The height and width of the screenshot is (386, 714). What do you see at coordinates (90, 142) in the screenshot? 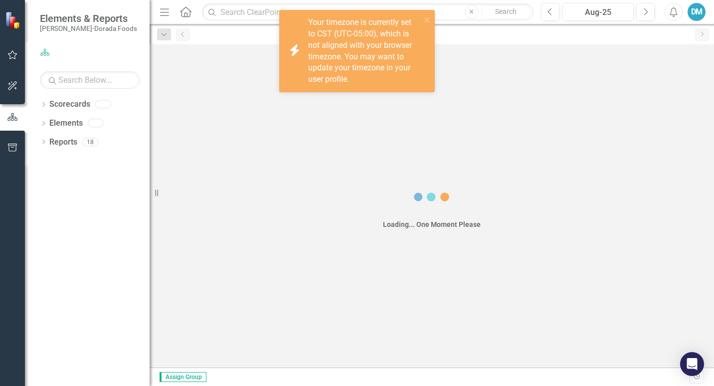
I see `div: 18` at bounding box center [90, 142].